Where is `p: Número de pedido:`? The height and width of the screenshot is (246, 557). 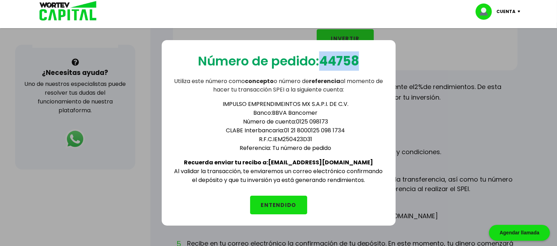
p: Número de pedido: is located at coordinates (279, 61).